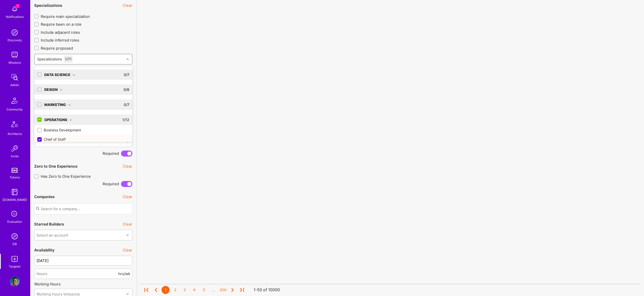 Image resolution: width=644 pixels, height=296 pixels. Describe the element at coordinates (15, 236) in the screenshot. I see `img: Admin Search` at that location.